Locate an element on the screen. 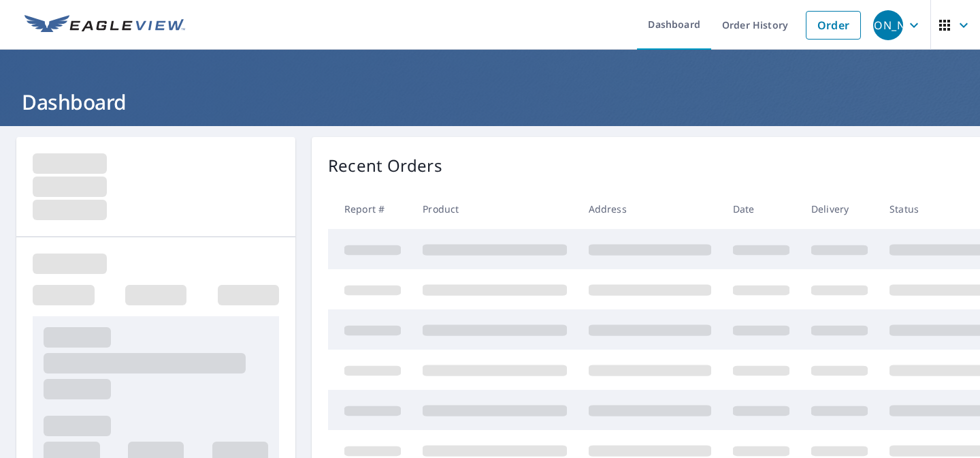 The image size is (980, 458). th: Date is located at coordinates (761, 209).